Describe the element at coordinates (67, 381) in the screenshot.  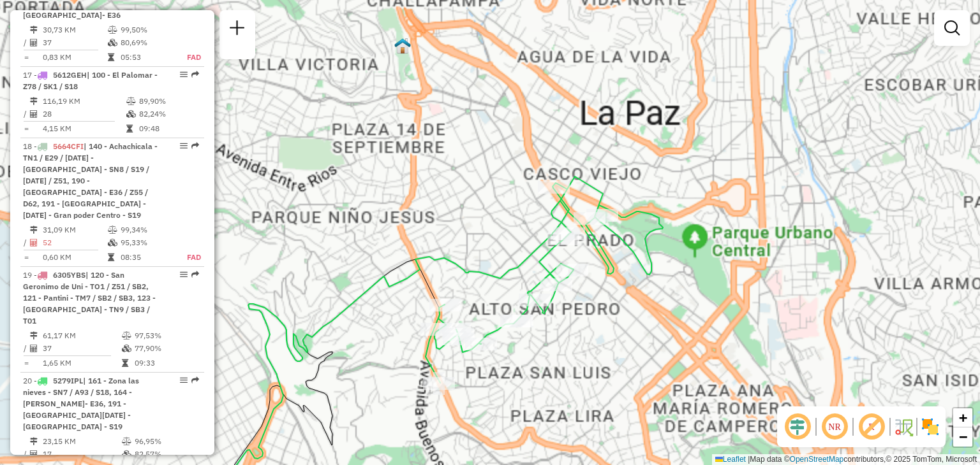
I see `span: 5279IPL` at that location.